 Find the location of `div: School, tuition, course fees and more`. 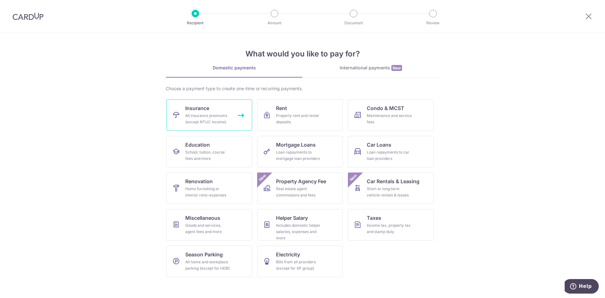

div: School, tuition, course fees and more is located at coordinates (208, 155).